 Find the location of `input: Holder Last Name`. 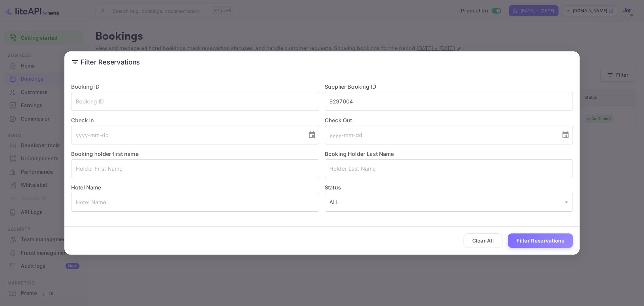

input: Holder Last Name is located at coordinates (449, 168).